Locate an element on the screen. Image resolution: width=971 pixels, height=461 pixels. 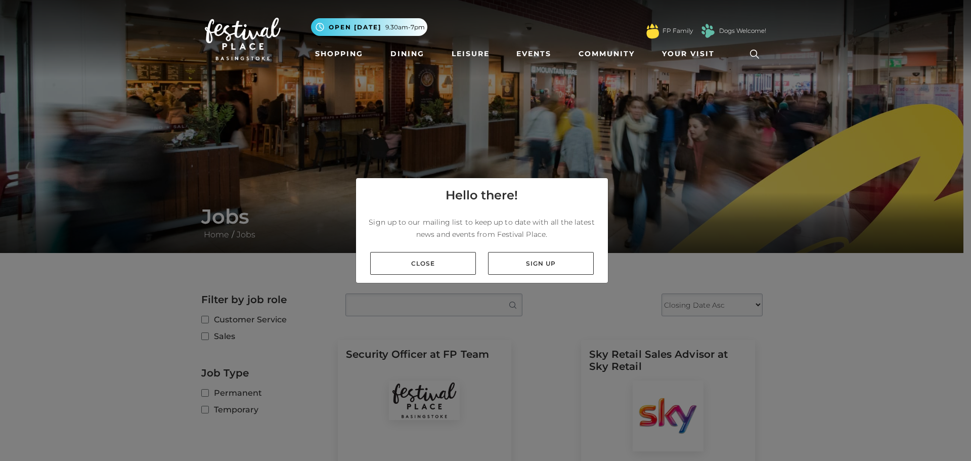
a: Dogs Welcome! is located at coordinates (743, 31).